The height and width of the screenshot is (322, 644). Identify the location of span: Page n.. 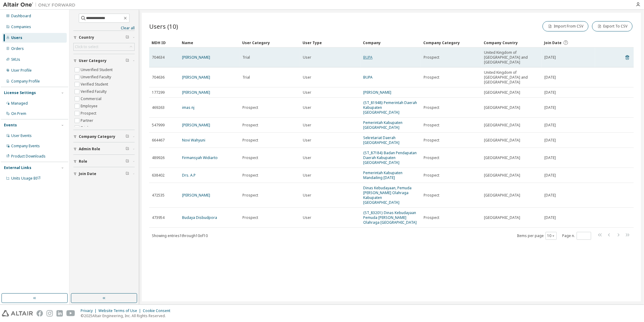
(577, 236).